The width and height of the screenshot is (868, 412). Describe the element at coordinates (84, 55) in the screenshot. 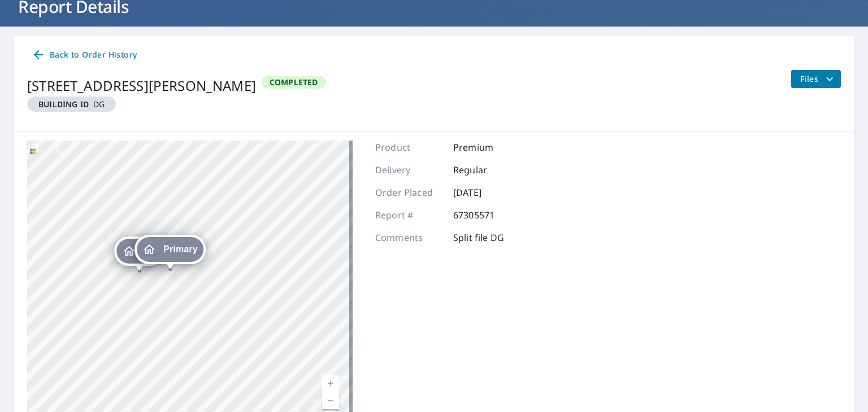

I see `a: Back to Order History` at that location.